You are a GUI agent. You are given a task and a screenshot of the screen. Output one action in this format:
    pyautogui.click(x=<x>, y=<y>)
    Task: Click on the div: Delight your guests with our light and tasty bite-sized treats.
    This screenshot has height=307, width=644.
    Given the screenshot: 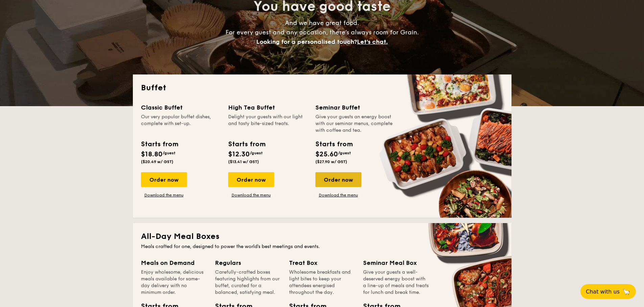 What is the action you would take?
    pyautogui.click(x=267, y=124)
    